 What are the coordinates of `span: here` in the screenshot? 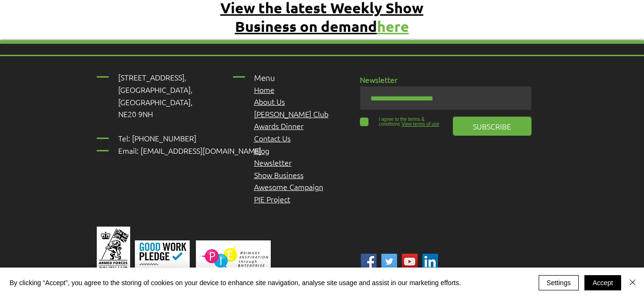 It's located at (392, 26).